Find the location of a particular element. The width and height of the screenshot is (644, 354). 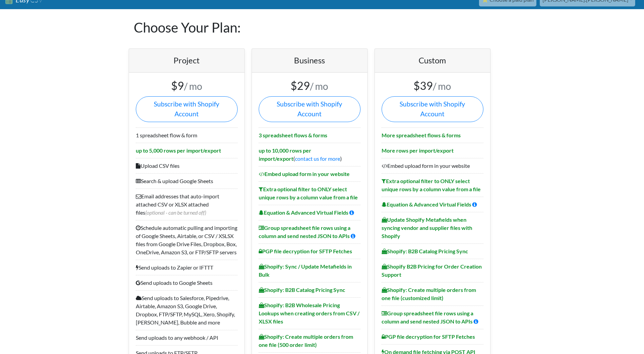

li: Schedule automatic pulling and importing of Google Sheets, Airtable, or CSV / XSLSX files from Go... is located at coordinates (186, 240).